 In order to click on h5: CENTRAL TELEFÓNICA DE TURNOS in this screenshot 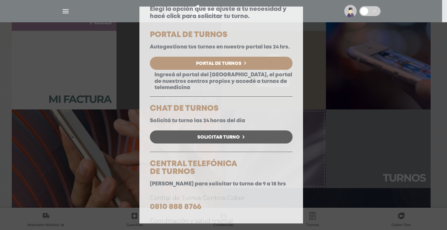, I will do `click(221, 168)`.